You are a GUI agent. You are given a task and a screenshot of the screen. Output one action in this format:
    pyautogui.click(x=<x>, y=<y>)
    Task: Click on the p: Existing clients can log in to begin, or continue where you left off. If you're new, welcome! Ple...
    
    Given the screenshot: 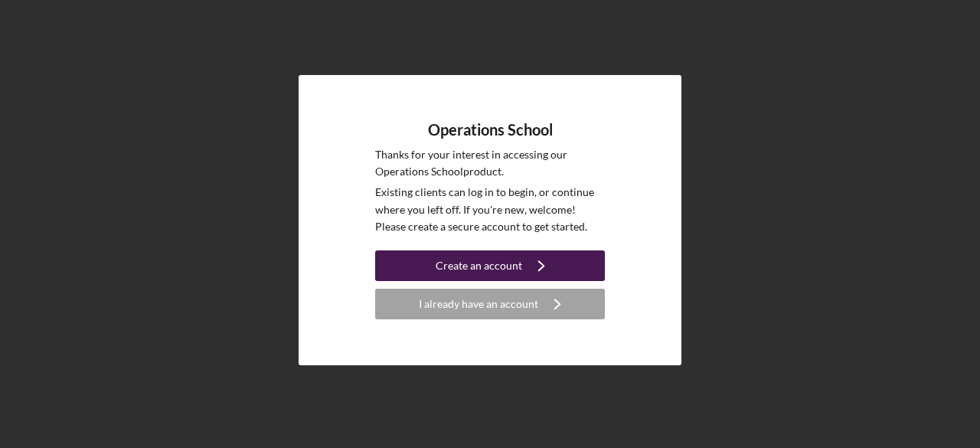 What is the action you would take?
    pyautogui.click(x=490, y=209)
    